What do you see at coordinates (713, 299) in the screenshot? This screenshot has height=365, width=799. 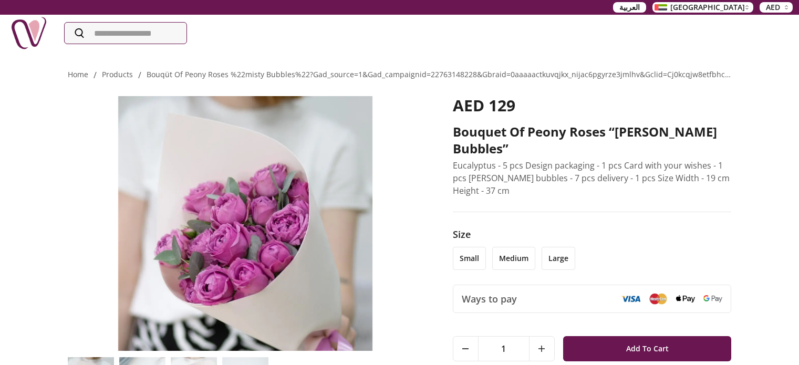 I see `img: Google Pay` at bounding box center [713, 299].